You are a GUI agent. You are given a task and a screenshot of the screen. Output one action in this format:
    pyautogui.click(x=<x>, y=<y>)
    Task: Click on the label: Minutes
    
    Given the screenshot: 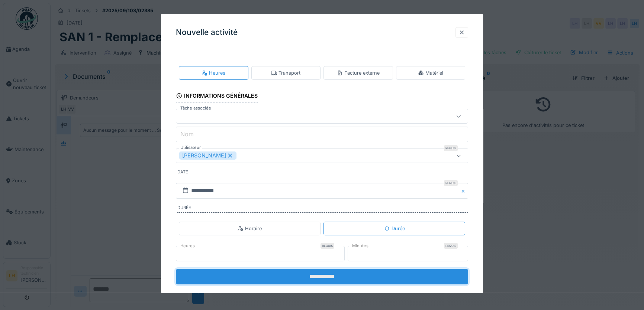 What is the action you would take?
    pyautogui.click(x=360, y=246)
    